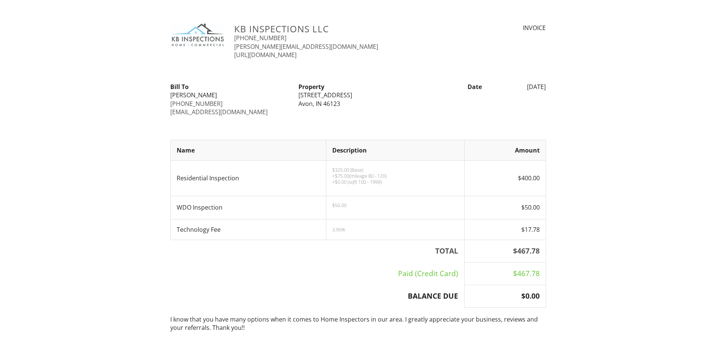  I want to click on div: Avon, IN 46123, so click(358, 104).